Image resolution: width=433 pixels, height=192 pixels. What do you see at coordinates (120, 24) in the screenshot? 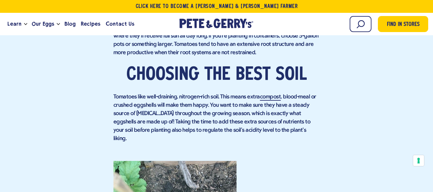
I see `span: Contact Us` at bounding box center [120, 24].